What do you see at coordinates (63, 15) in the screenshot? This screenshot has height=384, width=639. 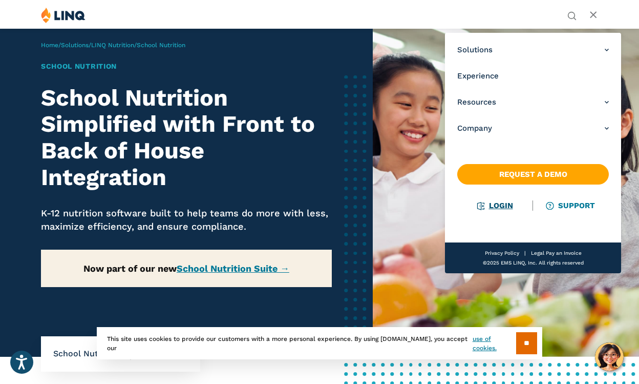 I see `img: LINQ | K‑12 Software` at bounding box center [63, 15].